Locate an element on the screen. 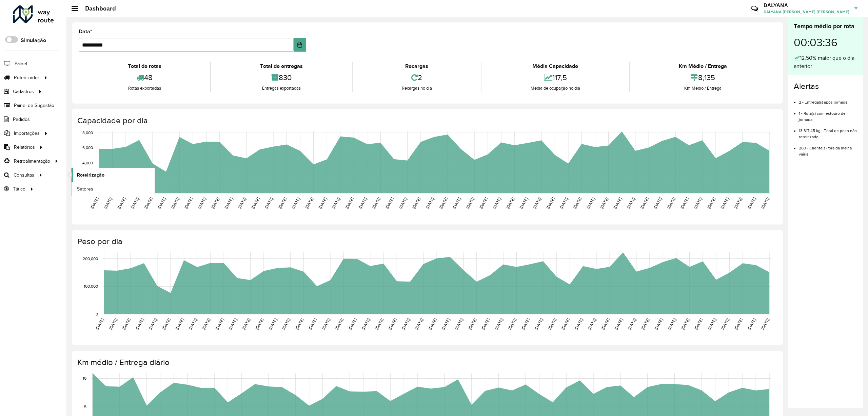  span: Pedidos is located at coordinates (22, 119).